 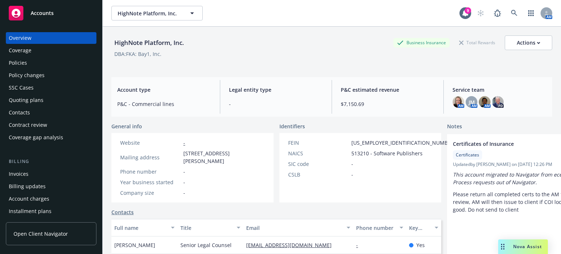 I want to click on span: Notes, so click(x=454, y=127).